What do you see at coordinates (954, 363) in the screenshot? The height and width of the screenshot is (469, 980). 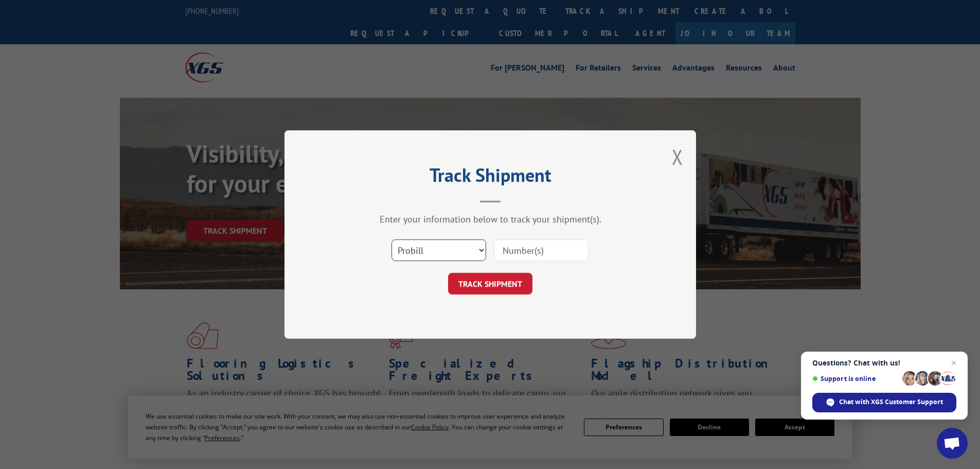 I see `span: Close chat` at bounding box center [954, 363].